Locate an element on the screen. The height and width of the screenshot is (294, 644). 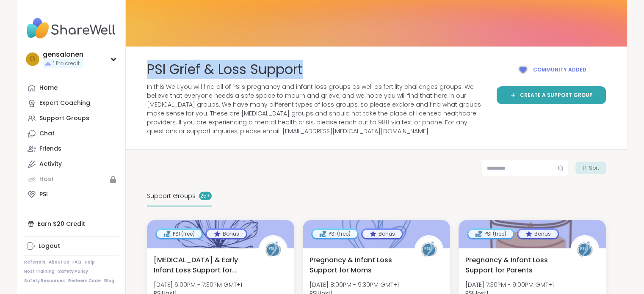
a: Help is located at coordinates (90, 263).